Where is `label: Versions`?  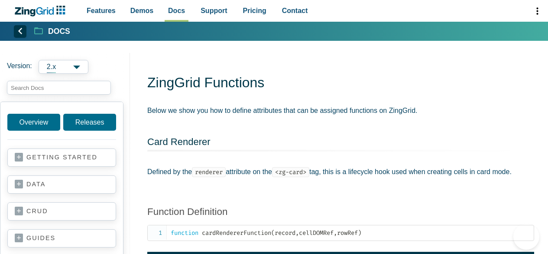
label: Versions is located at coordinates (65, 67).